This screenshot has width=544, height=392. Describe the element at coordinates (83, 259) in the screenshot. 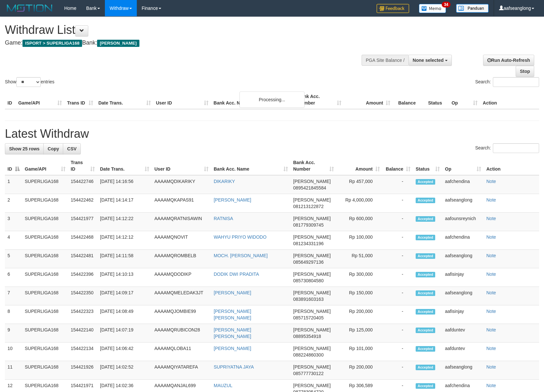

I see `td: 154422481` at that location.